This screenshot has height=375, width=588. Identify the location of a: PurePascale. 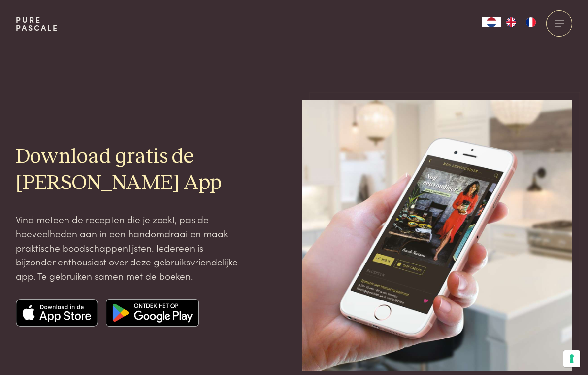
(37, 24).